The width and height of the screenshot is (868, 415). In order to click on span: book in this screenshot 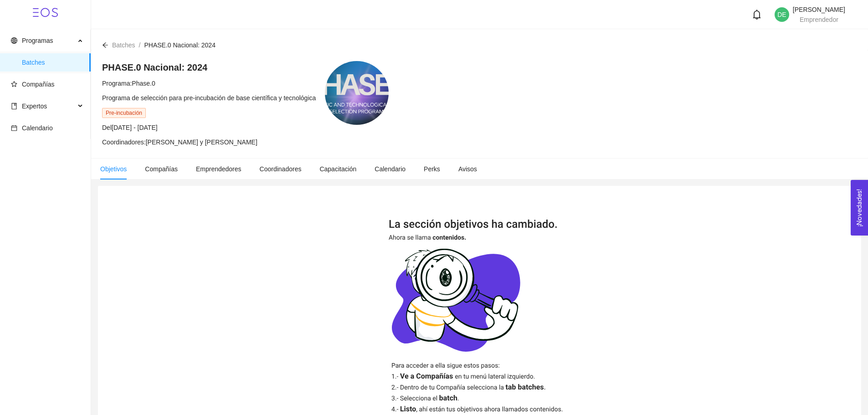, I will do `click(14, 106)`.